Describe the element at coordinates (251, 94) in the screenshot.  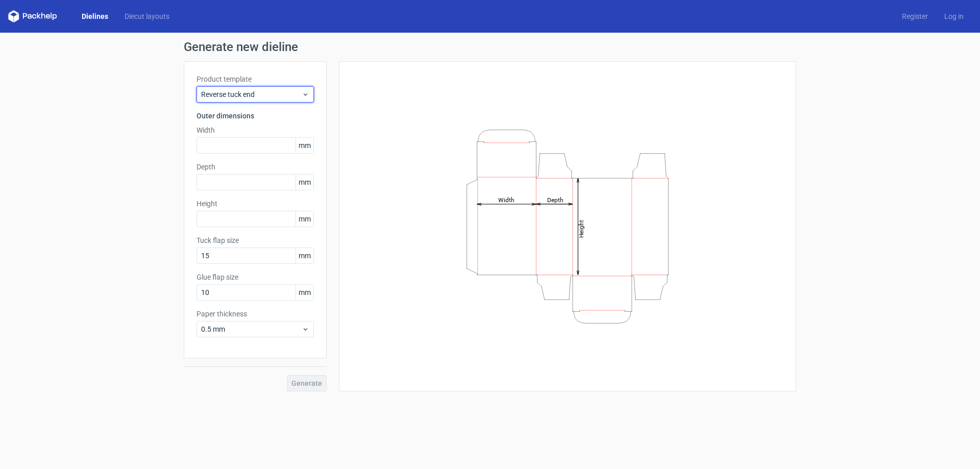
I see `span: Reverse tuck end` at that location.